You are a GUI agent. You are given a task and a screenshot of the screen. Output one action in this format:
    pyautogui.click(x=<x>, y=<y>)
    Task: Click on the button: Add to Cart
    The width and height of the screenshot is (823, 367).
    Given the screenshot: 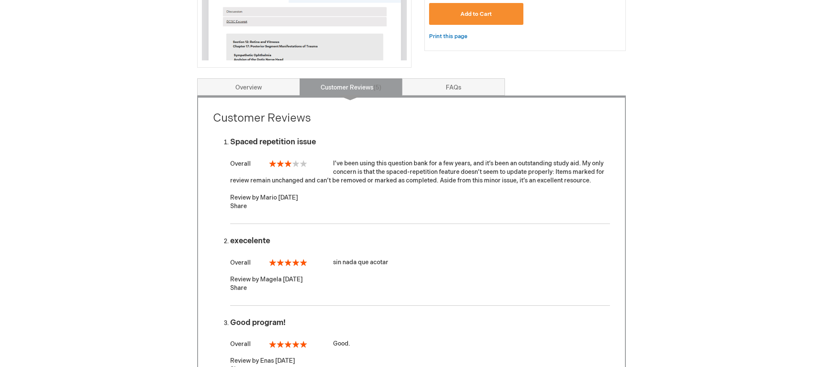 What is the action you would take?
    pyautogui.click(x=476, y=14)
    